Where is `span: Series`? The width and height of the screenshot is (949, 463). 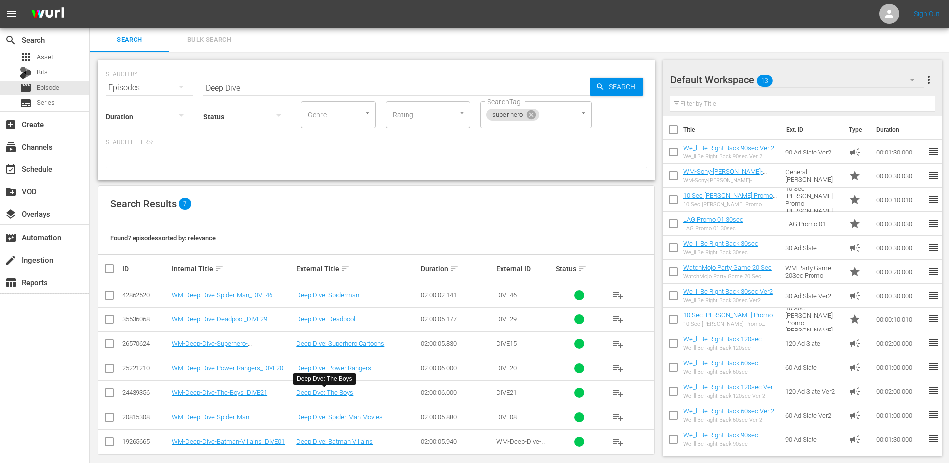
span: Series is located at coordinates (46, 103).